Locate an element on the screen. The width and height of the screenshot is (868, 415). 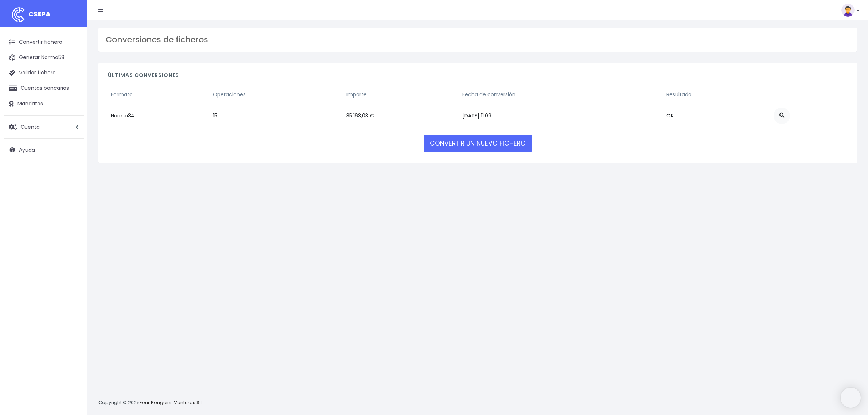
a: Validar fichero is located at coordinates (44, 73).